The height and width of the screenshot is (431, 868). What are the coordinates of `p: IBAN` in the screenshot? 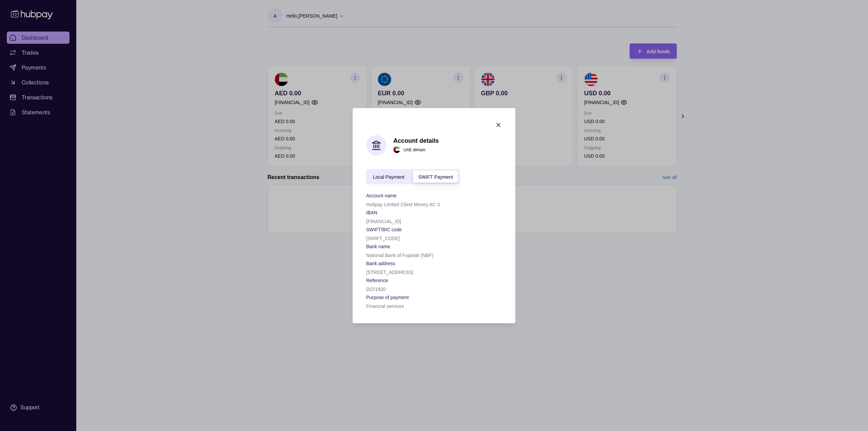 It's located at (372, 212).